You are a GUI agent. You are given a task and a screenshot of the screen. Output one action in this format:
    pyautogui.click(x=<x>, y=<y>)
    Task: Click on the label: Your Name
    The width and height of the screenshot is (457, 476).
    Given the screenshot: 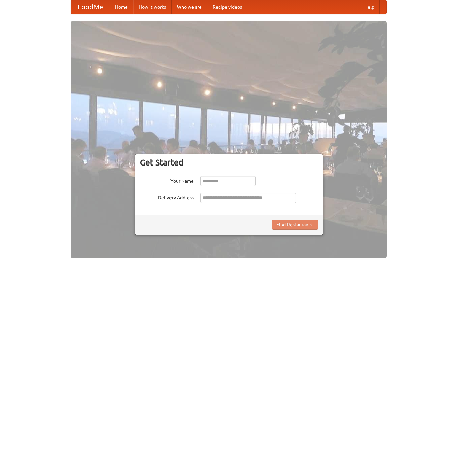 What is the action you would take?
    pyautogui.click(x=167, y=180)
    